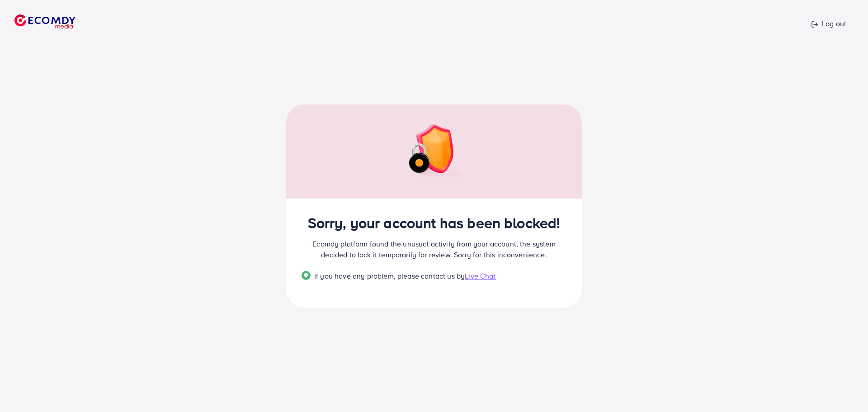  I want to click on a: logo, so click(60, 22).